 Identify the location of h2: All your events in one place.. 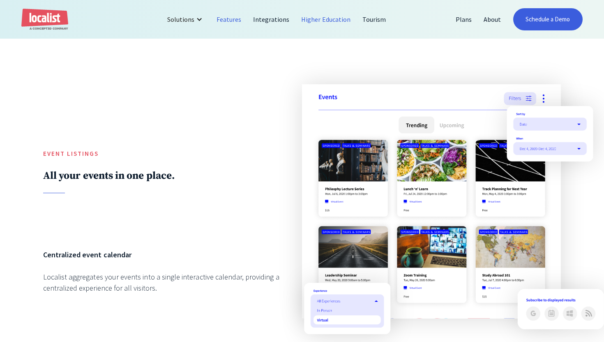
(162, 175).